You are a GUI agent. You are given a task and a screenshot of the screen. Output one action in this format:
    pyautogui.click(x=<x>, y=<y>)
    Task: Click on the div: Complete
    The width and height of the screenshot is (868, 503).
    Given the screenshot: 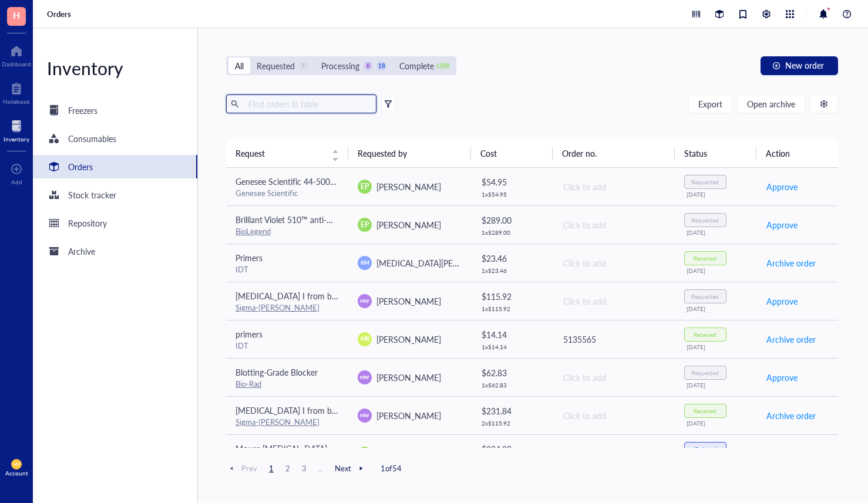 What is the action you would take?
    pyautogui.click(x=417, y=66)
    